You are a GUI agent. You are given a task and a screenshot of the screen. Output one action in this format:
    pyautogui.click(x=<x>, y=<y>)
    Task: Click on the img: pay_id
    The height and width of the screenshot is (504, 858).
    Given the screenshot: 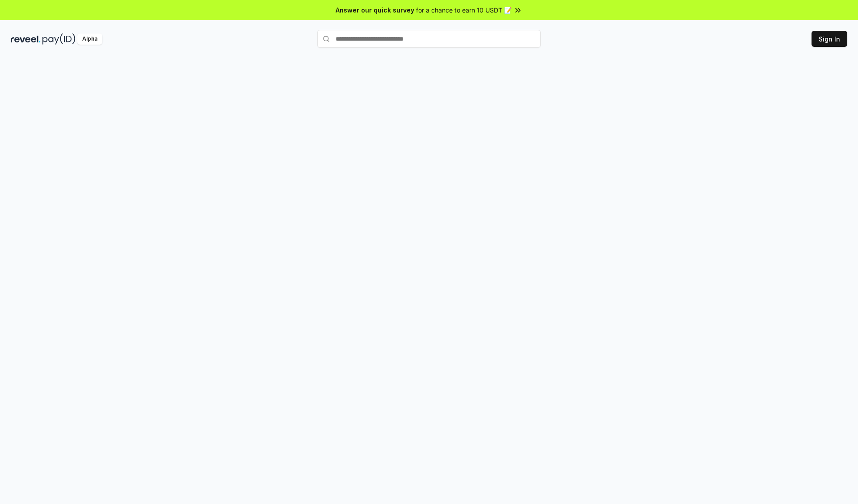 What is the action you would take?
    pyautogui.click(x=59, y=39)
    